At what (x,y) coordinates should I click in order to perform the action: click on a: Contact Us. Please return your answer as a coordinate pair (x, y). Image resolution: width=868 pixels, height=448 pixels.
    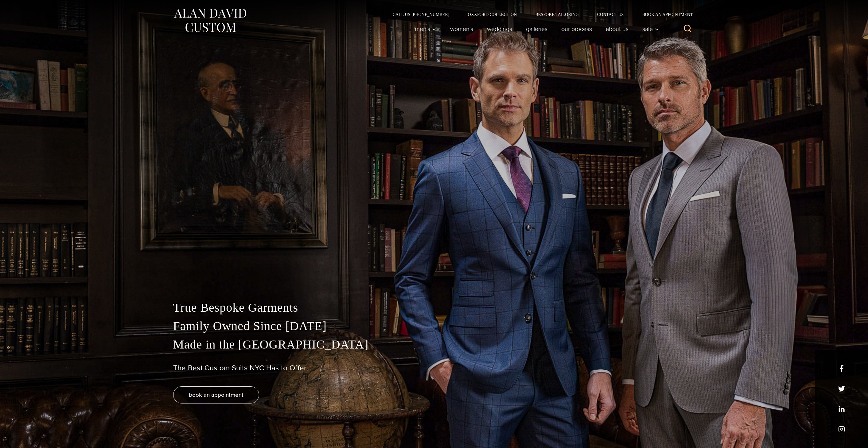
    Looking at the image, I should click on (610, 14).